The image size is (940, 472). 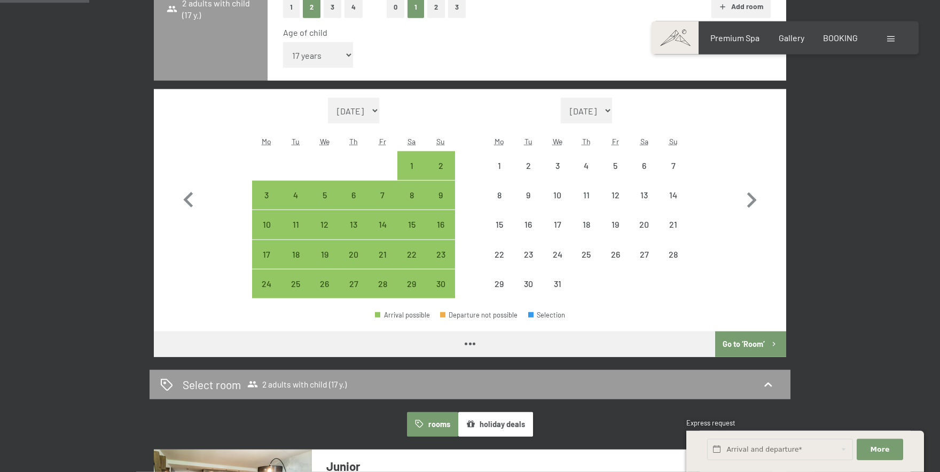 What do you see at coordinates (644, 254) in the screenshot?
I see `div: Sat Dec 27 2025` at bounding box center [644, 254].